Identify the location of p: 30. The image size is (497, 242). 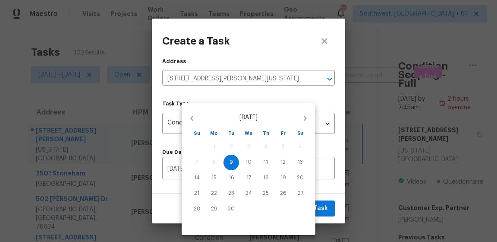
(231, 209).